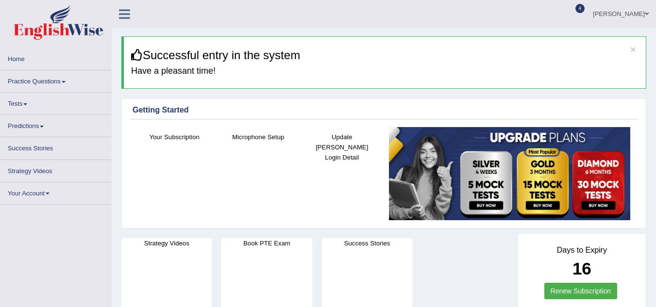 This screenshot has width=656, height=307. I want to click on div: Getting Started, so click(383, 110).